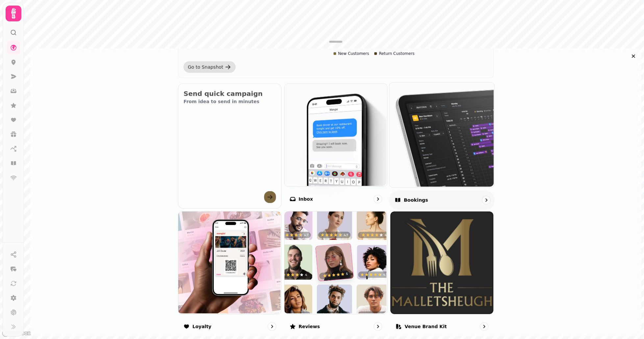 The image size is (644, 339). Describe the element at coordinates (441, 134) in the screenshot. I see `img: Bookings` at that location.